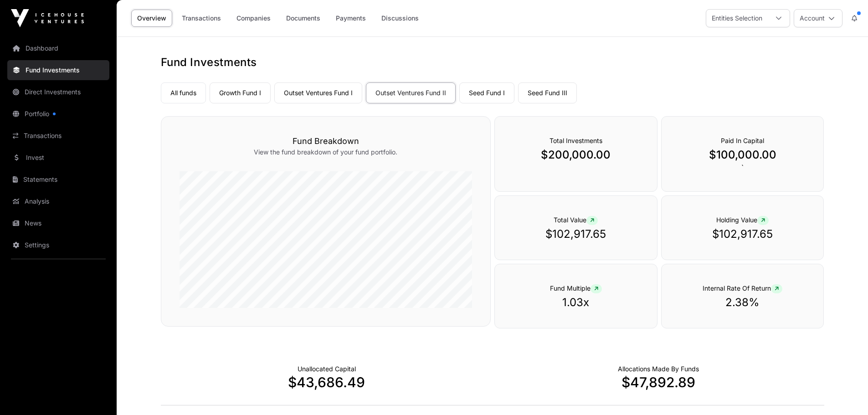 The width and height of the screenshot is (868, 415). Describe the element at coordinates (59, 48) in the screenshot. I see `a: Dashboard` at that location.